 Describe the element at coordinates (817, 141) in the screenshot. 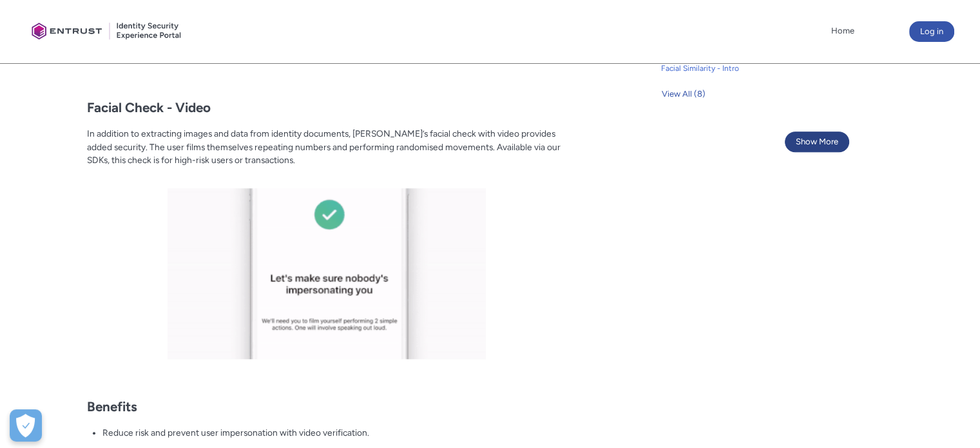

I see `button: Show More` at that location.